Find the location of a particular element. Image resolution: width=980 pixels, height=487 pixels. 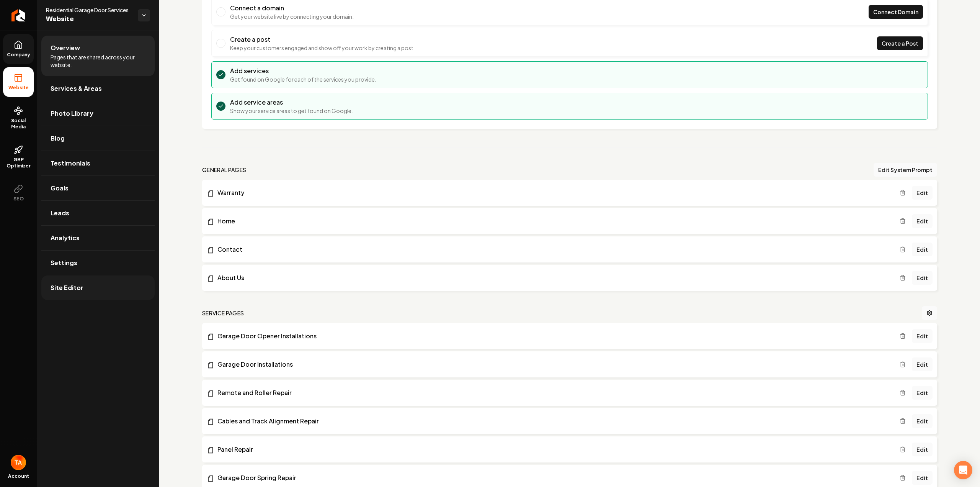

a: Site Editor is located at coordinates (98, 288).